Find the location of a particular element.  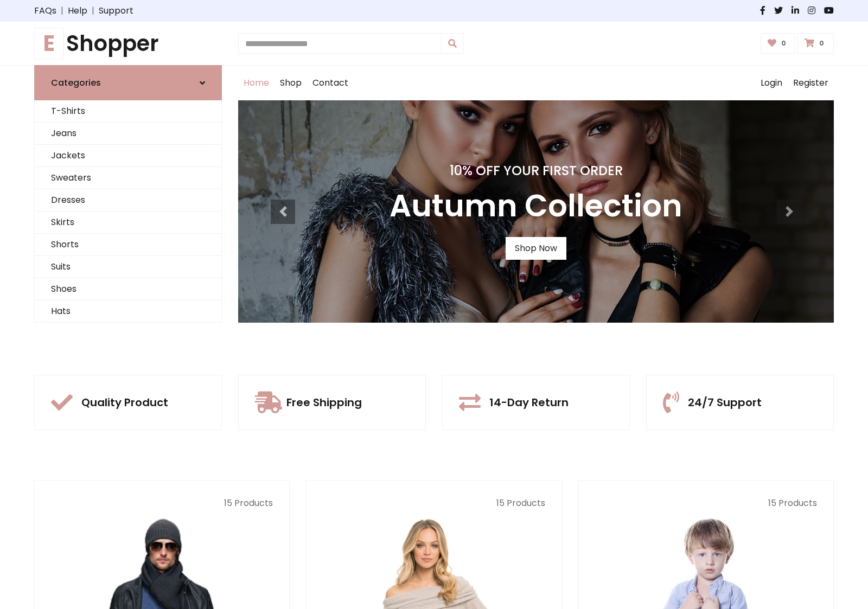

a: Hats is located at coordinates (128, 312).